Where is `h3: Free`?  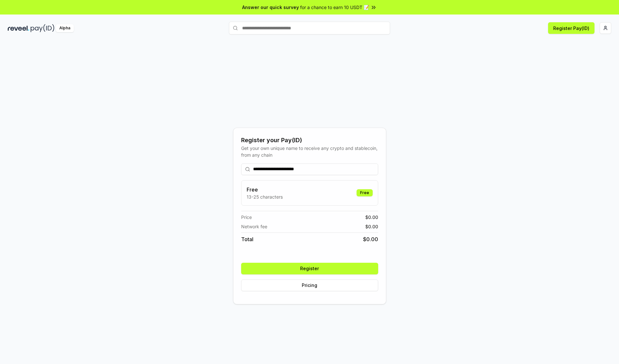 h3: Free is located at coordinates (265, 190).